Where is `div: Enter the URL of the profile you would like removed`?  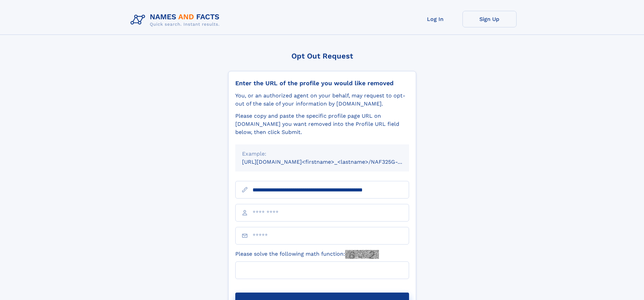 div: Enter the URL of the profile you would like removed is located at coordinates (322, 83).